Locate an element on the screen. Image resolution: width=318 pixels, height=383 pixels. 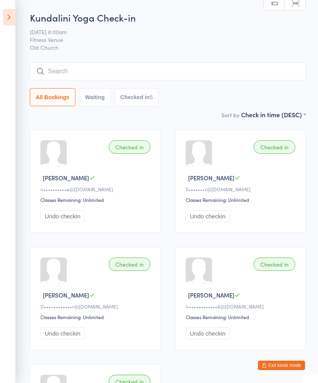
input: Search is located at coordinates (167, 71).